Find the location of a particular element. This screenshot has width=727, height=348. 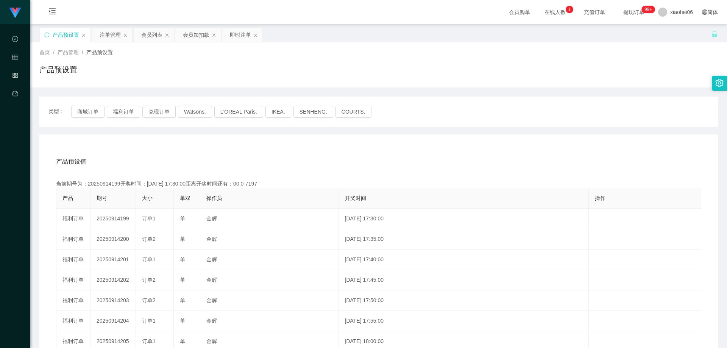

span: 类型： is located at coordinates (60, 112).